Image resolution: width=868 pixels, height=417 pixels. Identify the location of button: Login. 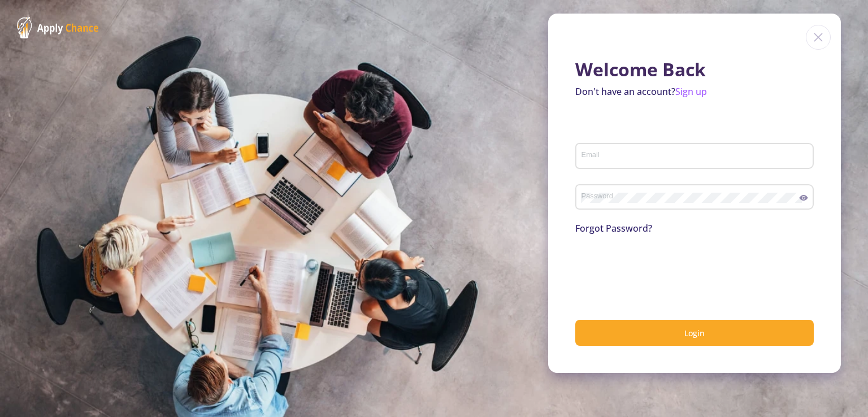
(694, 333).